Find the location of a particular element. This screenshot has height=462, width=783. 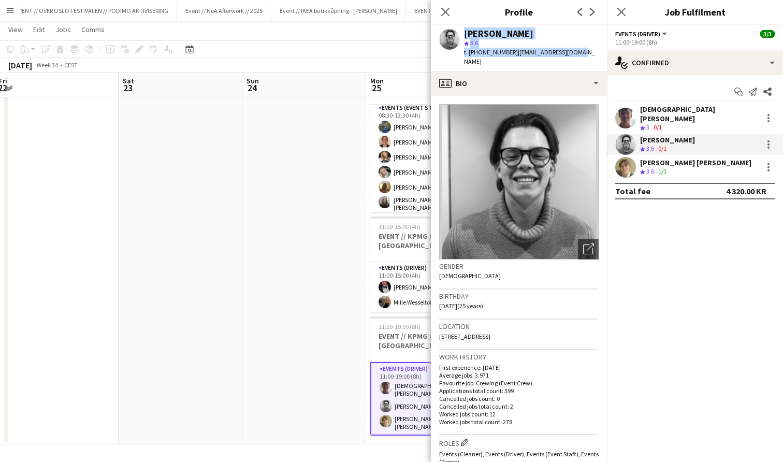

h3: Gender is located at coordinates (519, 266).